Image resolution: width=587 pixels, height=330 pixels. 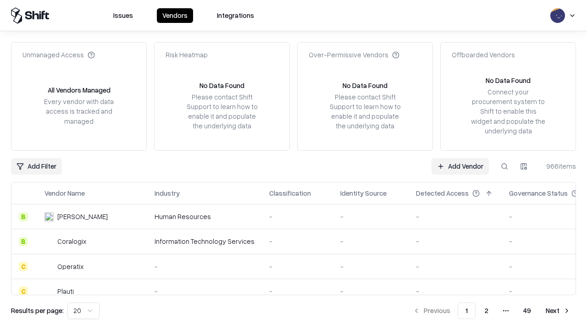 What do you see at coordinates (363, 193) in the screenshot?
I see `div: Identity Source` at bounding box center [363, 193].